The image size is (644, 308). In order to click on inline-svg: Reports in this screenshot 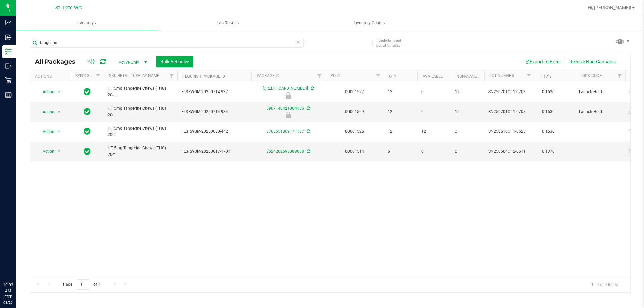, I will do `click(9, 95)`.